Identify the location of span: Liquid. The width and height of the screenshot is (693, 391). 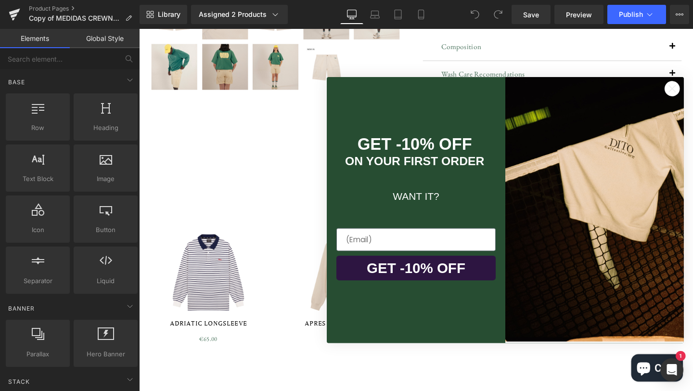
(105, 281).